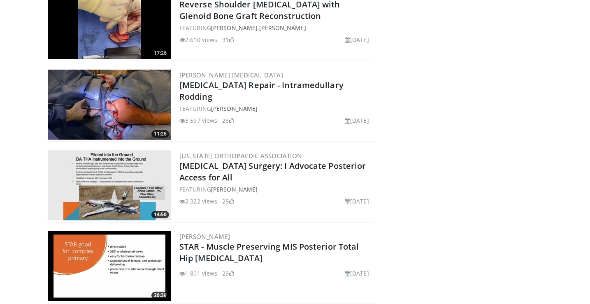 The width and height of the screenshot is (590, 304). I want to click on li: 2,610 views, so click(198, 39).